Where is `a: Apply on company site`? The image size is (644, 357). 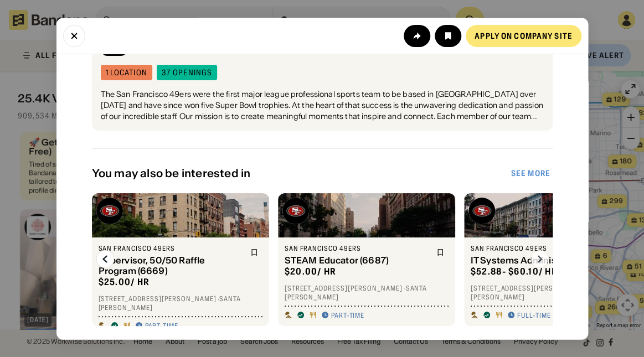 a: Apply on company site is located at coordinates (524, 35).